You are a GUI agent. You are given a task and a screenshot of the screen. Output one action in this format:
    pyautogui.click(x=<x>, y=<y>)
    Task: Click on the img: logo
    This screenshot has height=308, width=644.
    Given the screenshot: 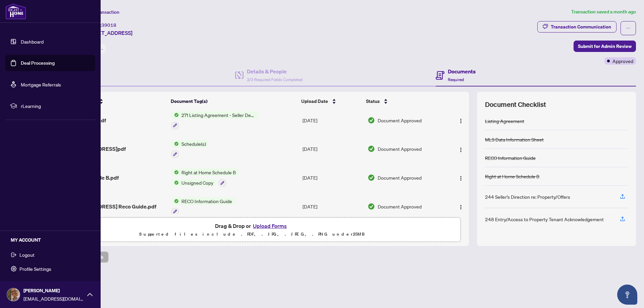 What is the action you would take?
    pyautogui.click(x=16, y=11)
    